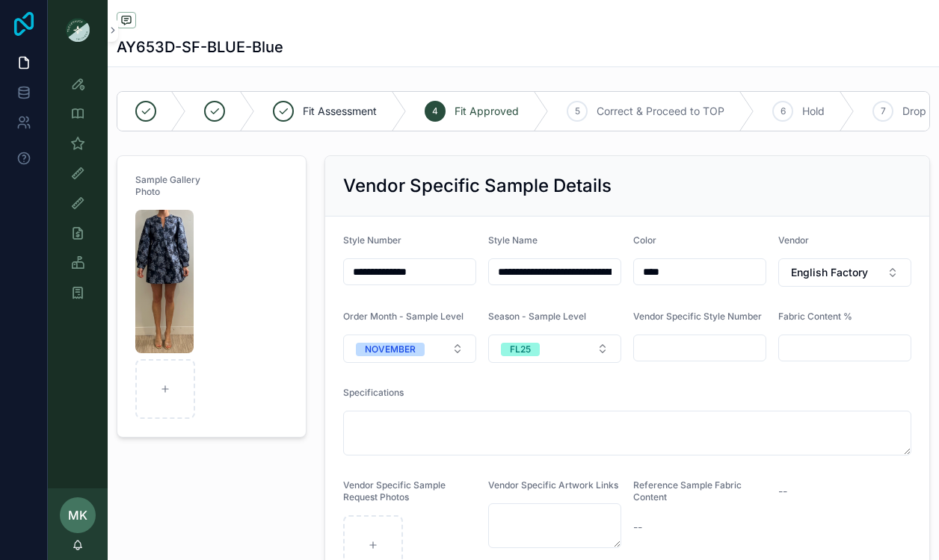  What do you see at coordinates (783, 112) in the screenshot?
I see `span: 6` at bounding box center [783, 112].